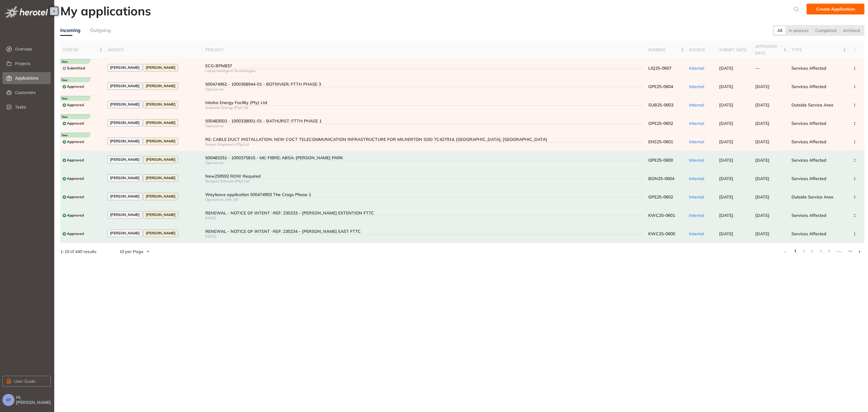 Image resolution: width=868 pixels, height=412 pixels. Describe the element at coordinates (425, 84) in the screenshot. I see `div: 500474962 - 1000368944-01 - BOTRIVIER: FTTH PHASE 3` at that location.